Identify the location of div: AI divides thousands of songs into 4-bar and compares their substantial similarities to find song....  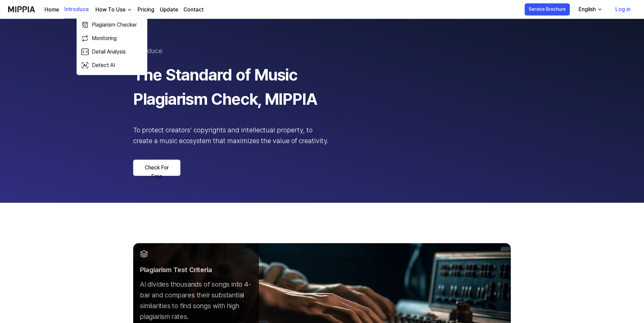
(196, 301).